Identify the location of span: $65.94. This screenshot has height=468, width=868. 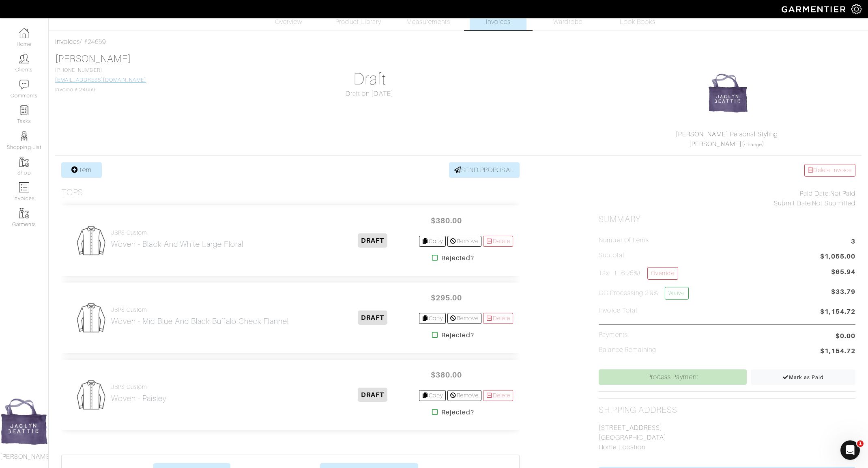
(844, 272).